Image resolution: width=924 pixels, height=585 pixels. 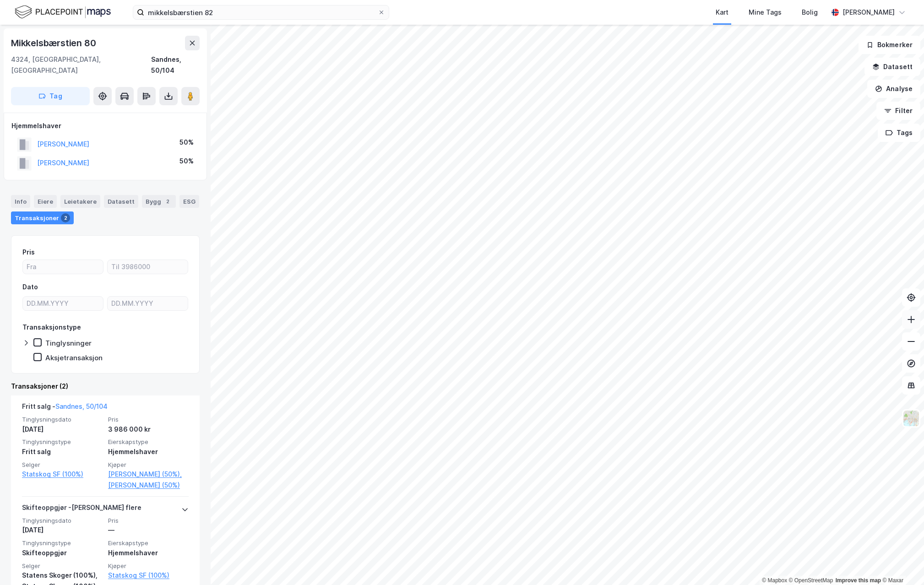 What do you see at coordinates (21, 202) in the screenshot?
I see `div: Info` at bounding box center [21, 202].